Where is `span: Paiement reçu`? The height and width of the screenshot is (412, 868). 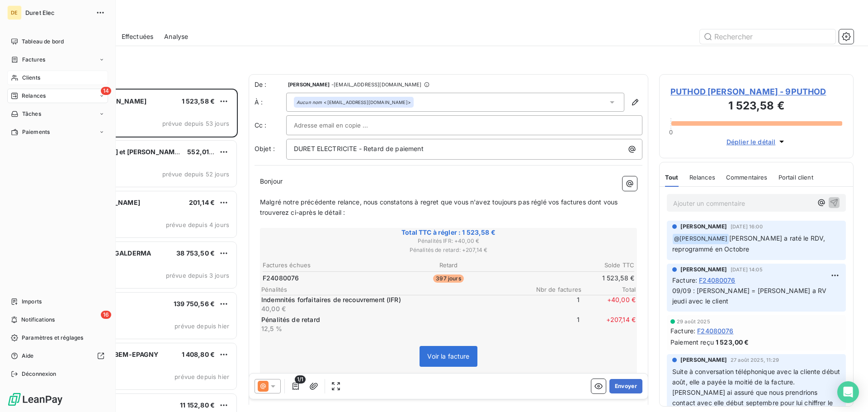
span: Paiement reçu is located at coordinates (692, 342).